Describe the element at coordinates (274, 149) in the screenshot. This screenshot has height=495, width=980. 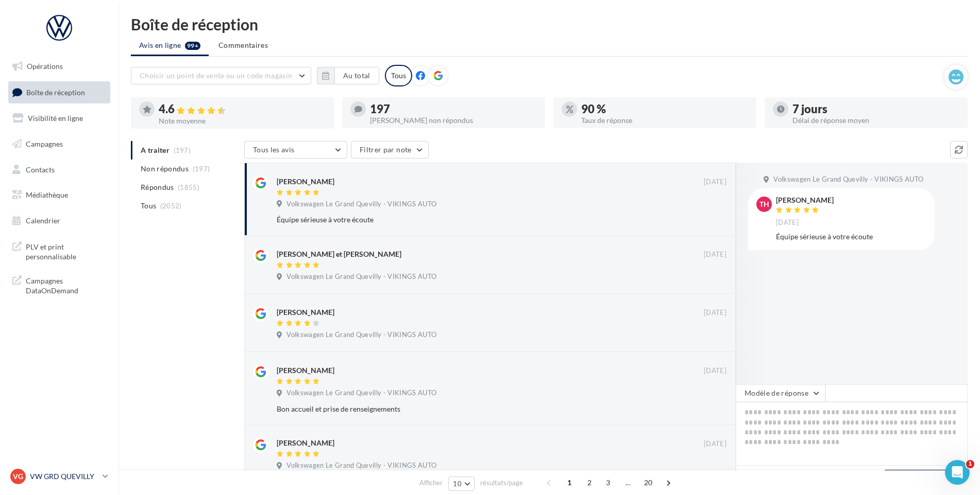
I see `span: Tous les avis` at that location.